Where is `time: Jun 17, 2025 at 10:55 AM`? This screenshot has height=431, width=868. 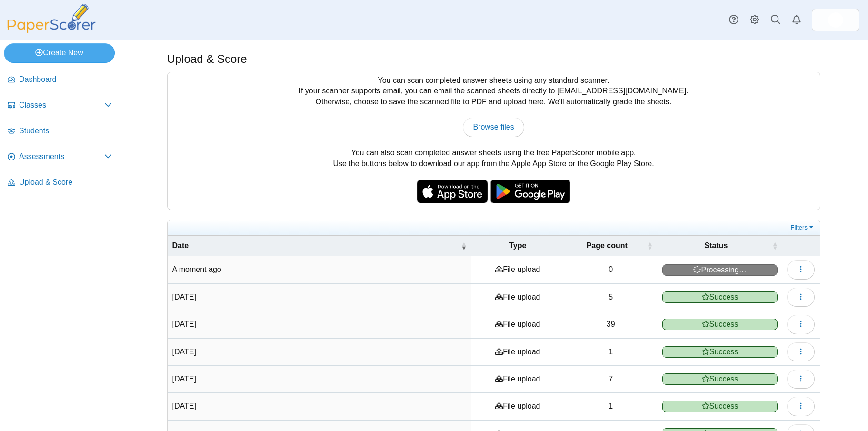
time: Jun 17, 2025 at 10:55 AM is located at coordinates (184, 379).